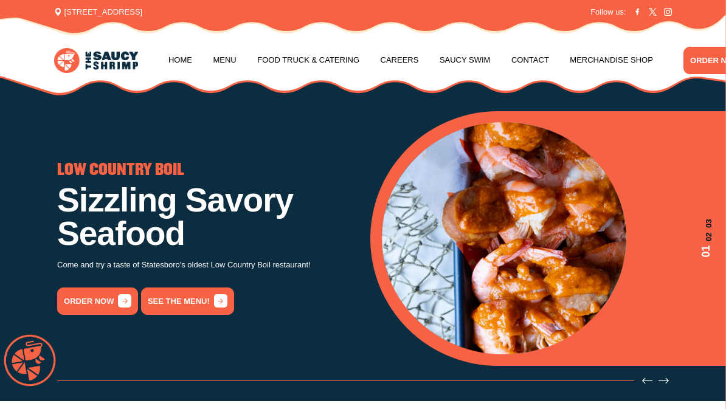 The image size is (726, 409). What do you see at coordinates (548, 238) in the screenshot?
I see `div: 1 / 3` at bounding box center [548, 238].